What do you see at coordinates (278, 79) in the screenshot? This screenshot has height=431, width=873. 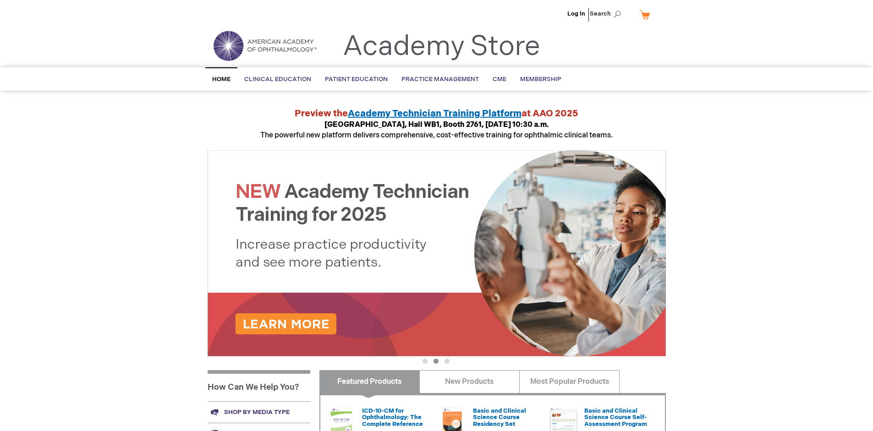 I see `span: Clinical Education` at bounding box center [278, 79].